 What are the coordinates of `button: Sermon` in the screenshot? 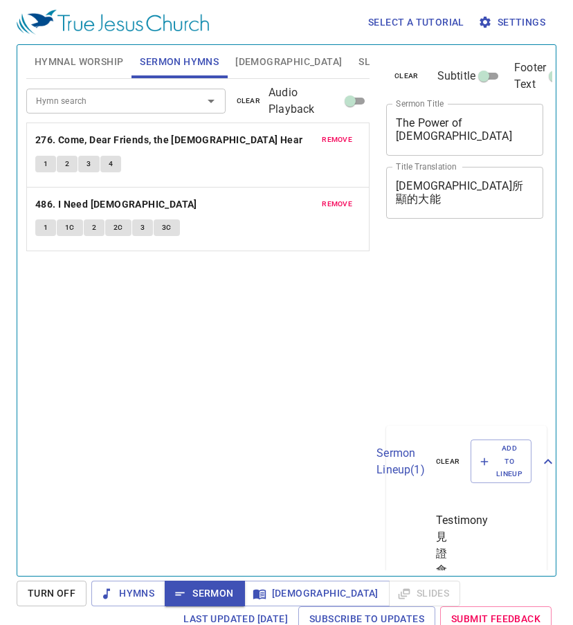 It's located at (204, 593).